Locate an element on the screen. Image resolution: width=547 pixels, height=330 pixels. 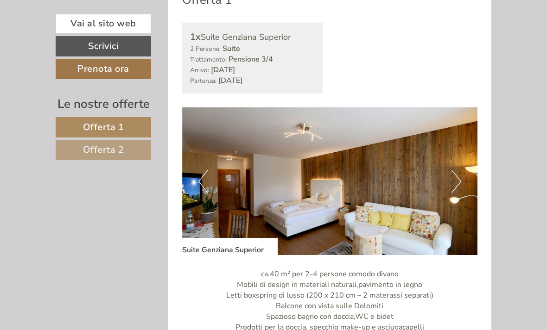
small: 2 Persone: is located at coordinates (205, 49).